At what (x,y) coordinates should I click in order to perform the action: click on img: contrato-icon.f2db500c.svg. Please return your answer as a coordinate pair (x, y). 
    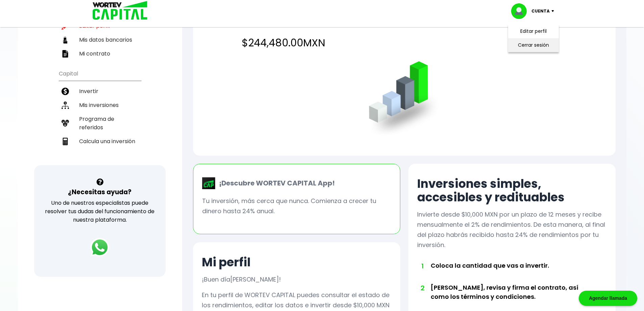
    Looking at the image, I should click on (65, 54).